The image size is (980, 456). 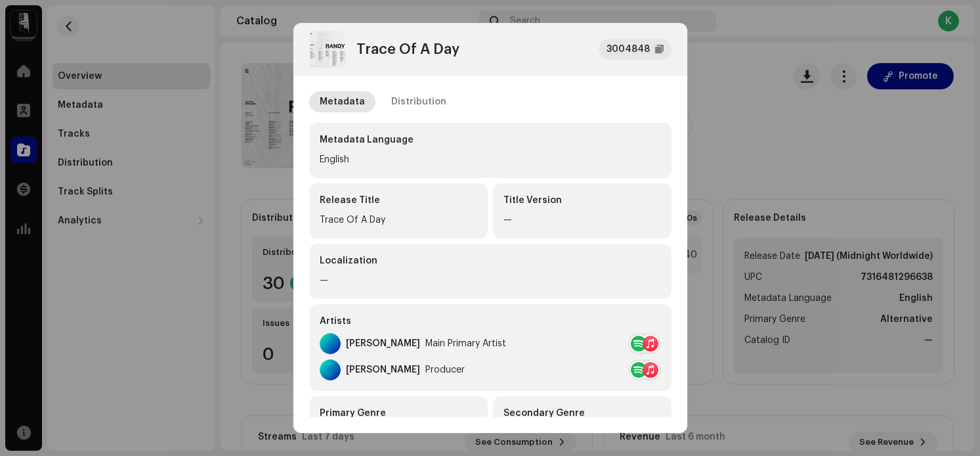 I want to click on div: Metadata, so click(x=342, y=102).